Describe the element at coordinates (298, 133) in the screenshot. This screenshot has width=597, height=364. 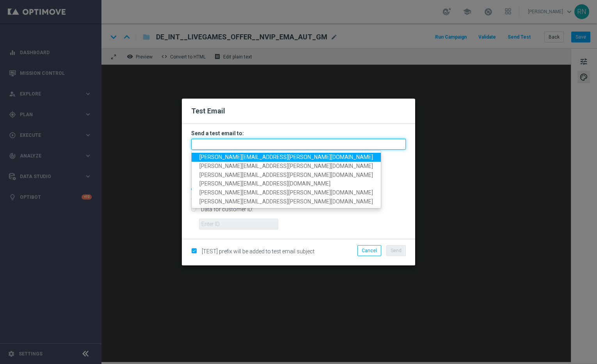
I see `h3: Send a test email to:` at that location.